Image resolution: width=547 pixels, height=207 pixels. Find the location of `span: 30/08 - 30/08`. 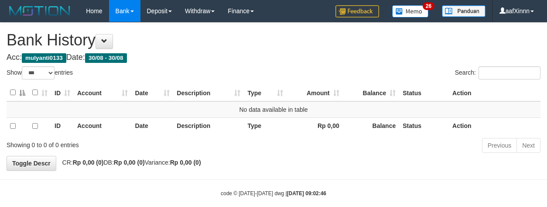

span: 30/08 - 30/08 is located at coordinates (106, 58).